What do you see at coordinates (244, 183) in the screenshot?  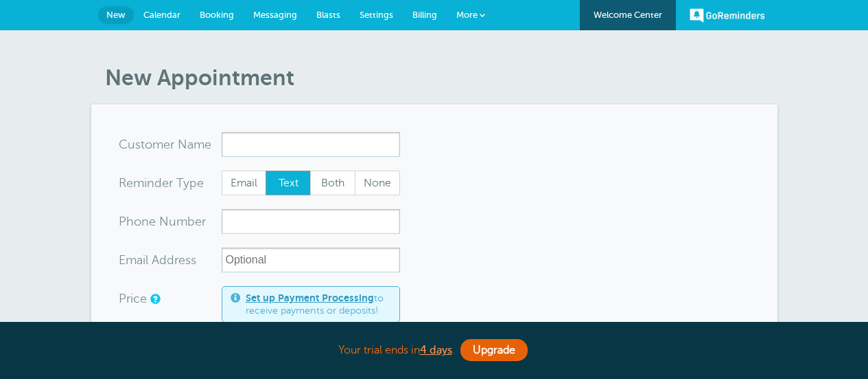 I see `label: Email` at bounding box center [244, 183].